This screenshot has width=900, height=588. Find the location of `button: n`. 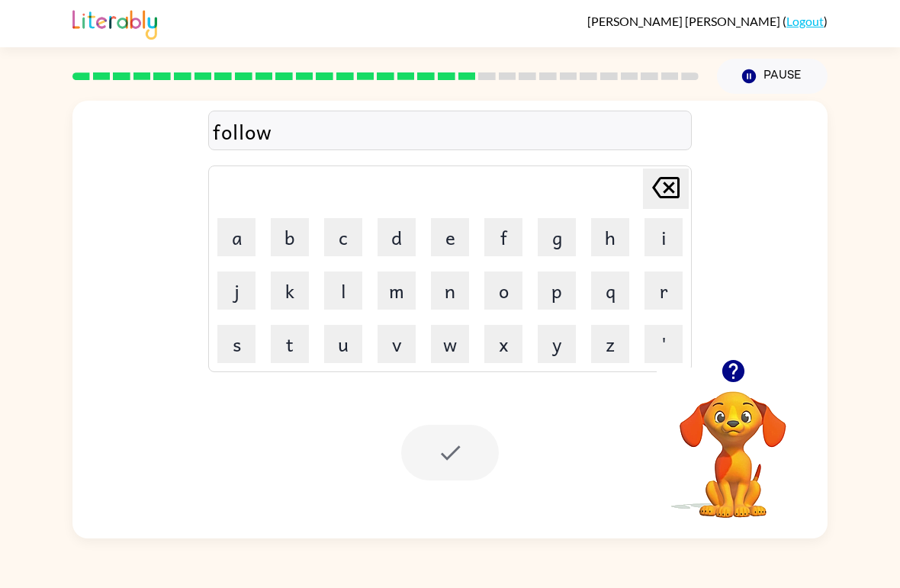

button: n is located at coordinates (450, 290).